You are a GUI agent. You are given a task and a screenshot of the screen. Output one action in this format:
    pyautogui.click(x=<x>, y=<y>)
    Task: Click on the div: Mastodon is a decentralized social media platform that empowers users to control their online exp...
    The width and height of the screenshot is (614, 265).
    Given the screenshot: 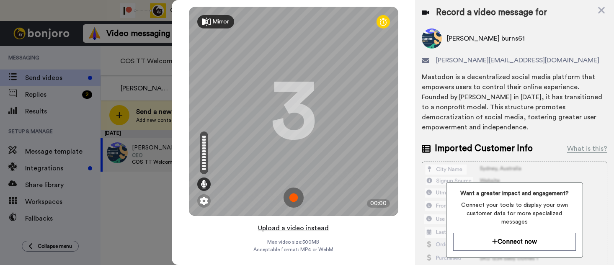 What is the action you would take?
    pyautogui.click(x=514, y=102)
    